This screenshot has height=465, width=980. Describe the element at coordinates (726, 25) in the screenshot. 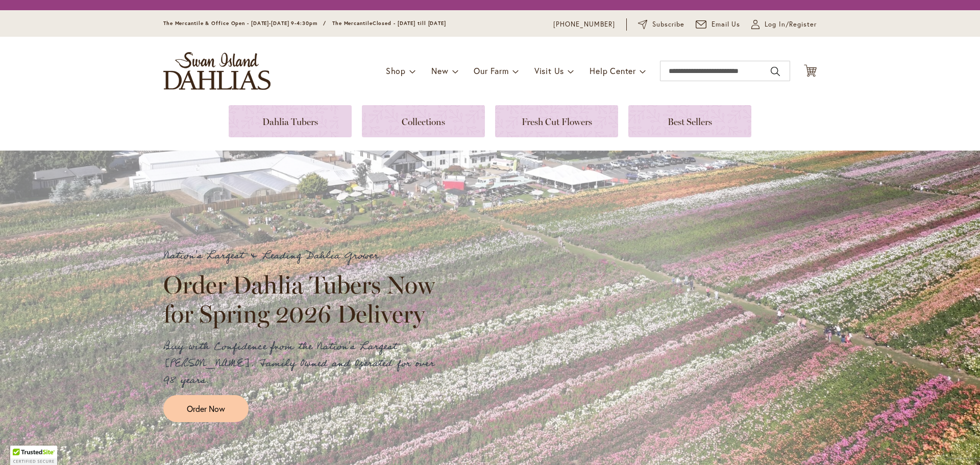

I see `span: Email Us` at that location.